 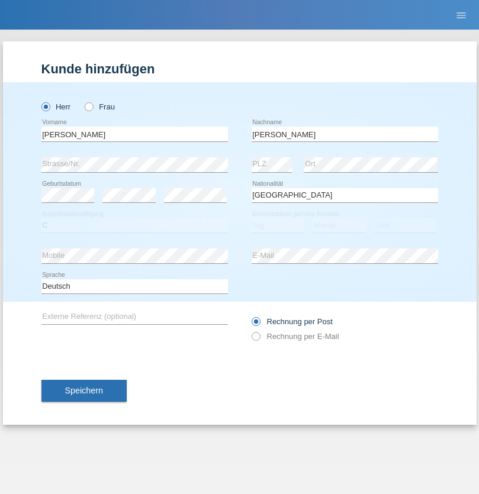 I want to click on label: Herr, so click(x=56, y=107).